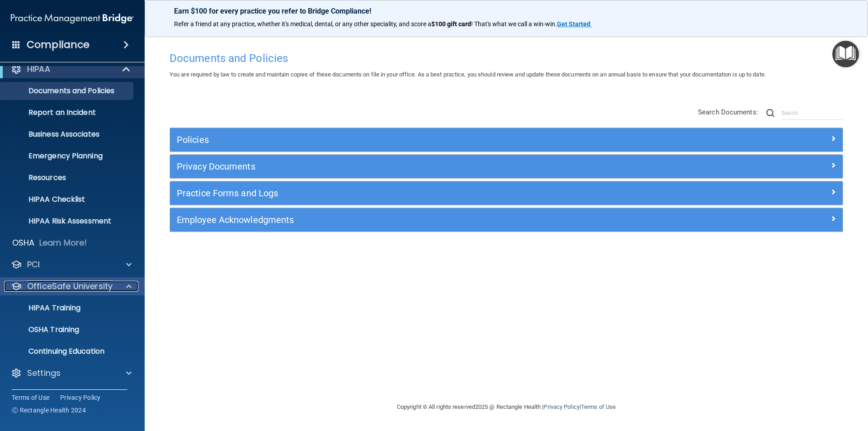  What do you see at coordinates (467, 74) in the screenshot?
I see `span: You are required by law to create and maintain copies of these documents on file in your office. ...` at bounding box center [467, 74].